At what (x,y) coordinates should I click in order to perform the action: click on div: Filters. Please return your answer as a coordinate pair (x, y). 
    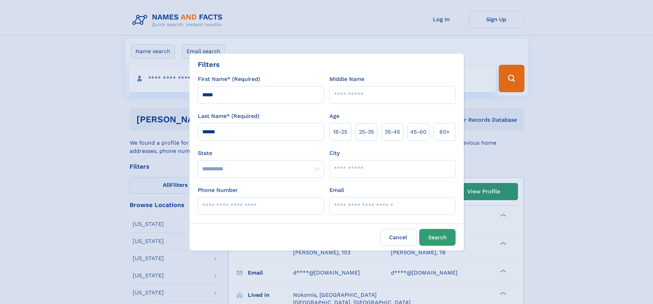
    Looking at the image, I should click on (209, 64).